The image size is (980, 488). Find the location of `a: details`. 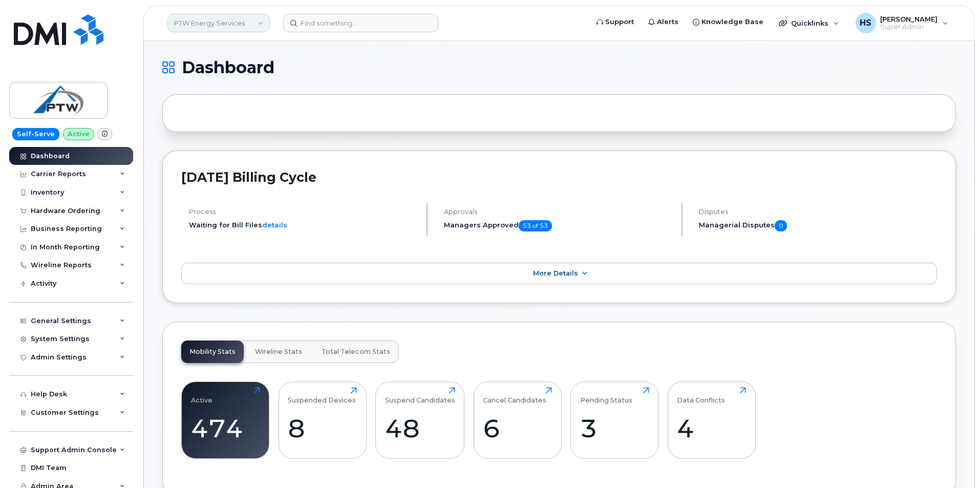

a: details is located at coordinates (275, 225).